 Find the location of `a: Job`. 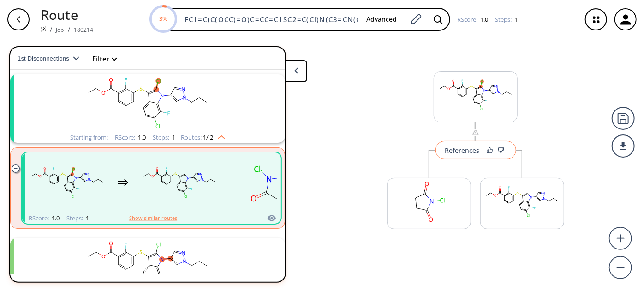

a: Job is located at coordinates (60, 29).